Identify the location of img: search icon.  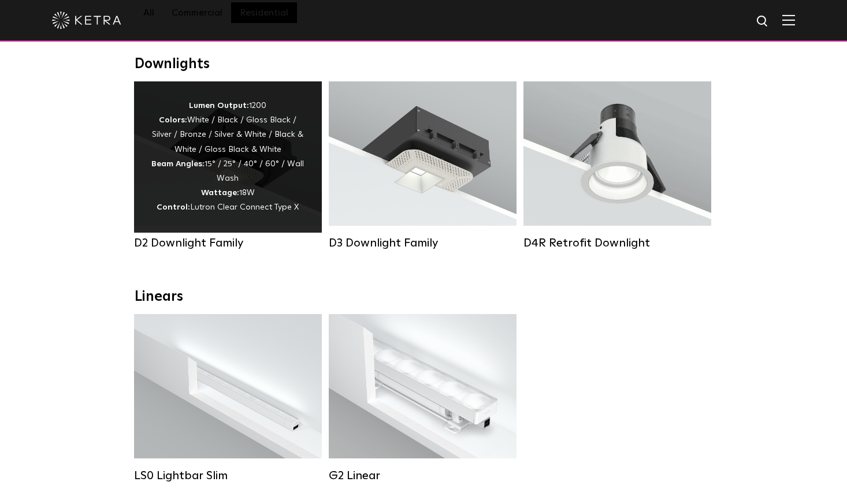
(762, 21).